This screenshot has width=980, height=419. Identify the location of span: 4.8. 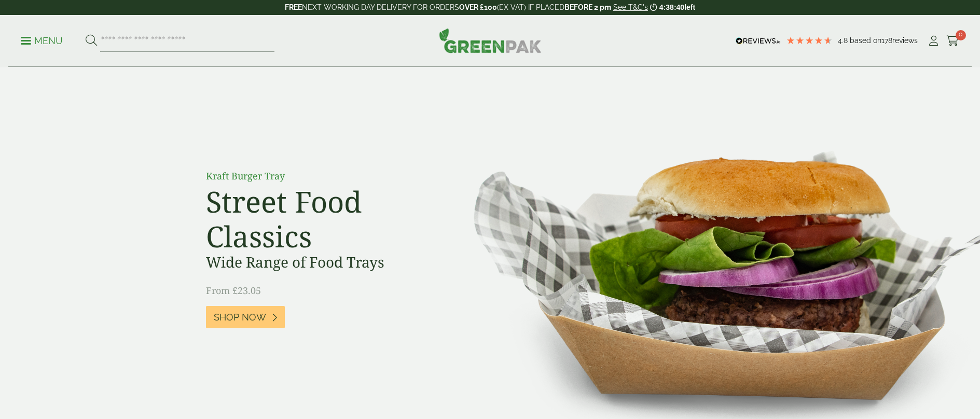
(844, 40).